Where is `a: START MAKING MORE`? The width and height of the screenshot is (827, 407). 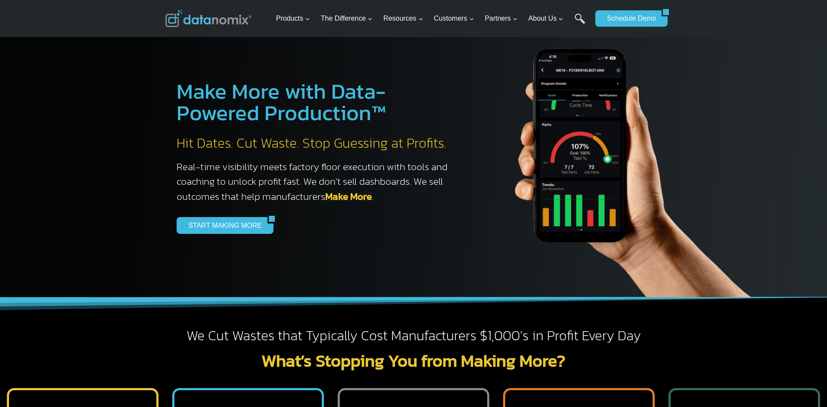 a: START MAKING MORE is located at coordinates (222, 225).